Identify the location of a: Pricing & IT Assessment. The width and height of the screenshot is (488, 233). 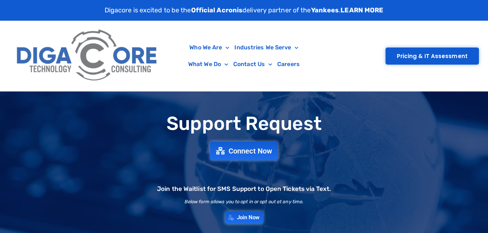
(432, 56).